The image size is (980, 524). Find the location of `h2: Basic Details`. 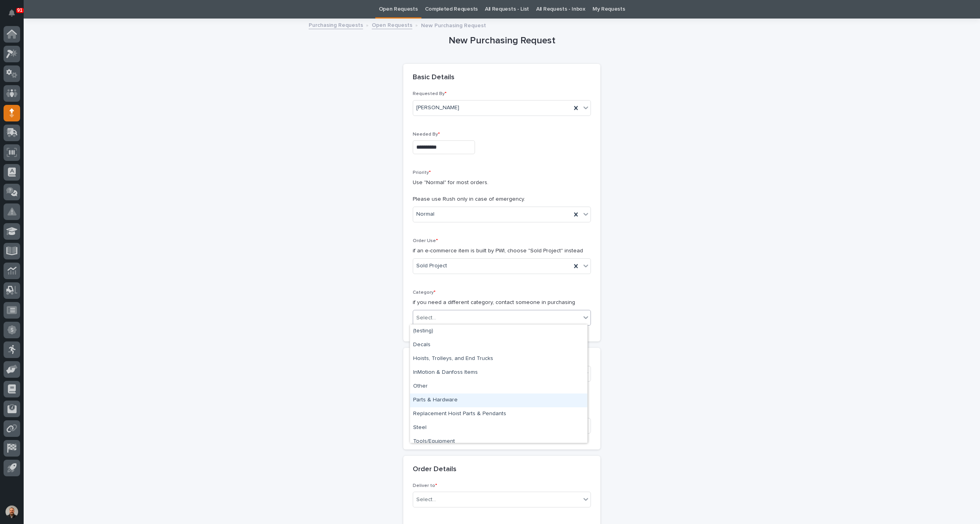

h2: Basic Details is located at coordinates (434, 77).